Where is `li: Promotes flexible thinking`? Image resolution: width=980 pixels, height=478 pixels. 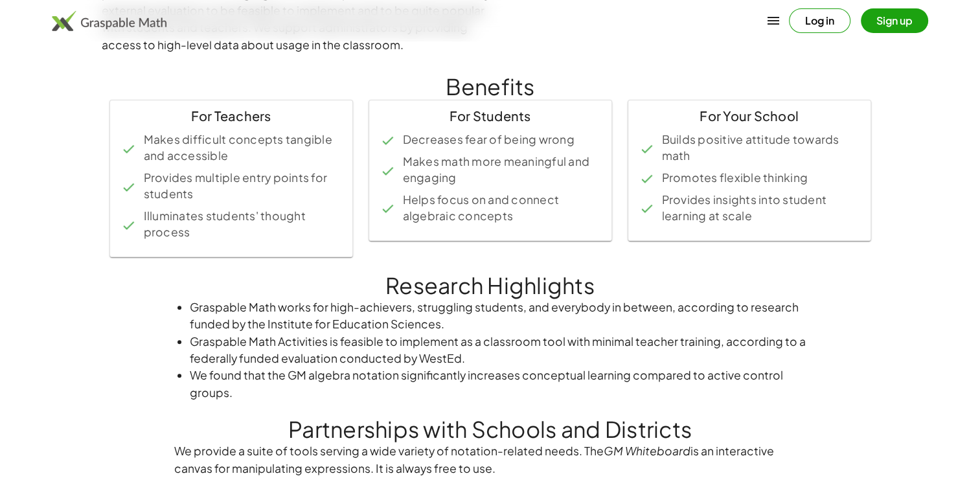
li: Promotes flexible thinking is located at coordinates (749, 178).